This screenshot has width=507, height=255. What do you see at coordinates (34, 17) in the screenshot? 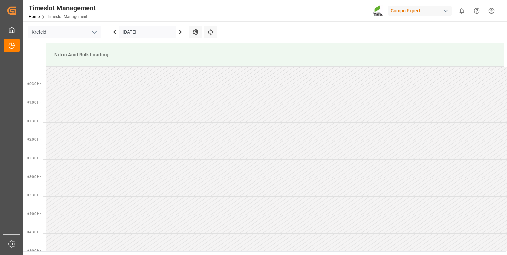
I see `a: Home` at bounding box center [34, 17].